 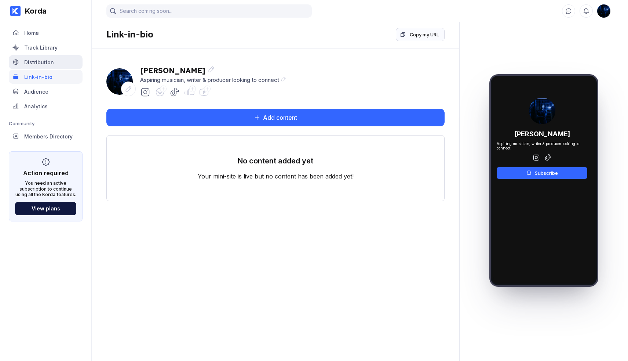 What do you see at coordinates (275, 117) in the screenshot?
I see `button: Add content` at bounding box center [275, 117].